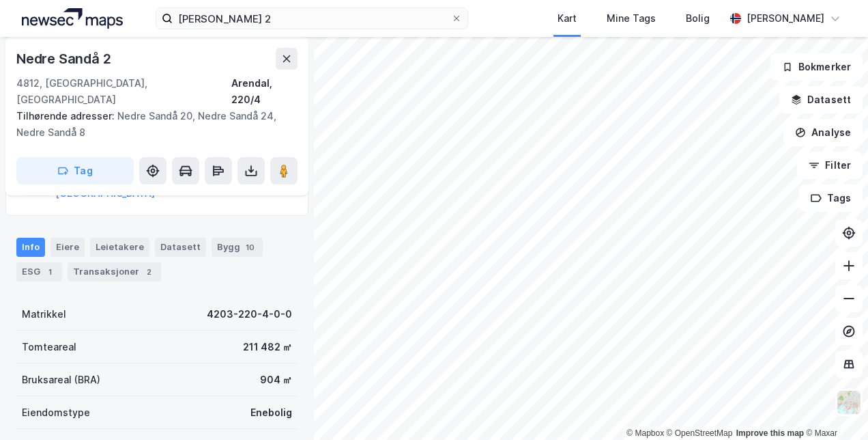 Image resolution: width=868 pixels, height=440 pixels. What do you see at coordinates (816, 67) in the screenshot?
I see `button: Bokmerker` at bounding box center [816, 67].